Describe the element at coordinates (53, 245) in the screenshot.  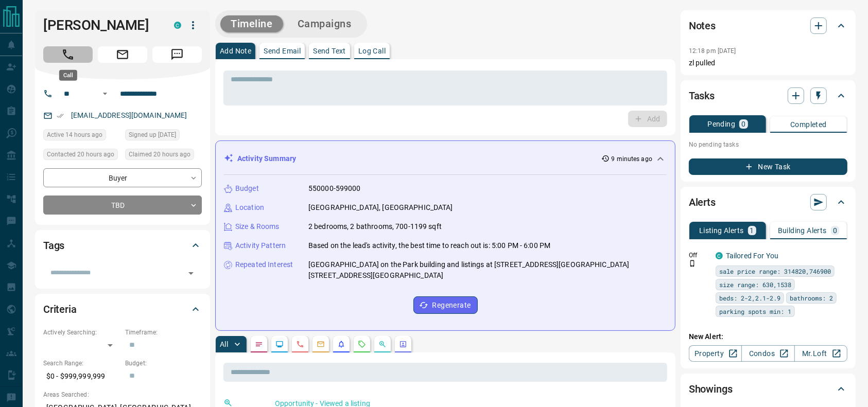
I see `h2: Tags` at that location.